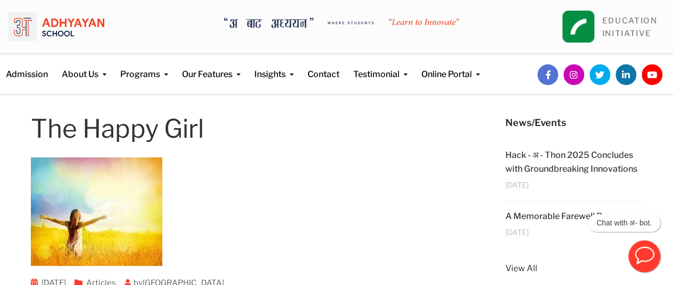  Describe the element at coordinates (257, 129) in the screenshot. I see `h1: The Happy Girl` at that location.